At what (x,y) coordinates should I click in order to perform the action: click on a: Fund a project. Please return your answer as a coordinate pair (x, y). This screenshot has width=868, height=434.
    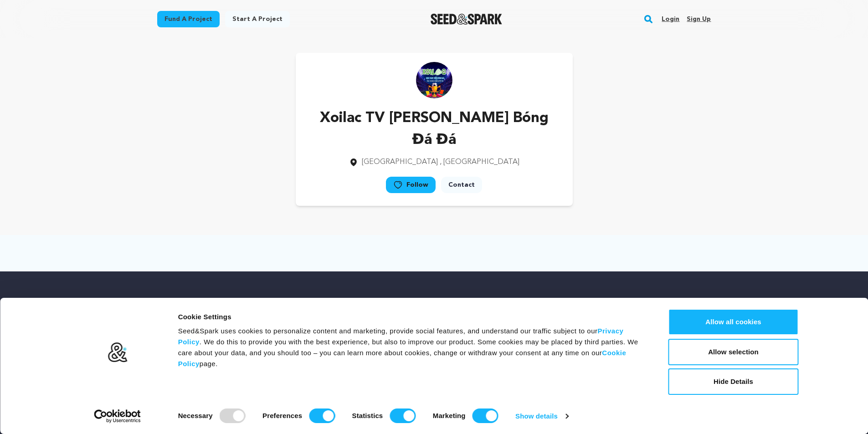
    Looking at the image, I should click on (188, 19).